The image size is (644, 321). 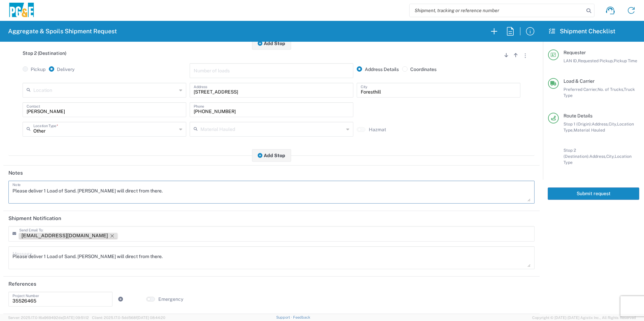 I want to click on span: Route Details, so click(x=578, y=116).